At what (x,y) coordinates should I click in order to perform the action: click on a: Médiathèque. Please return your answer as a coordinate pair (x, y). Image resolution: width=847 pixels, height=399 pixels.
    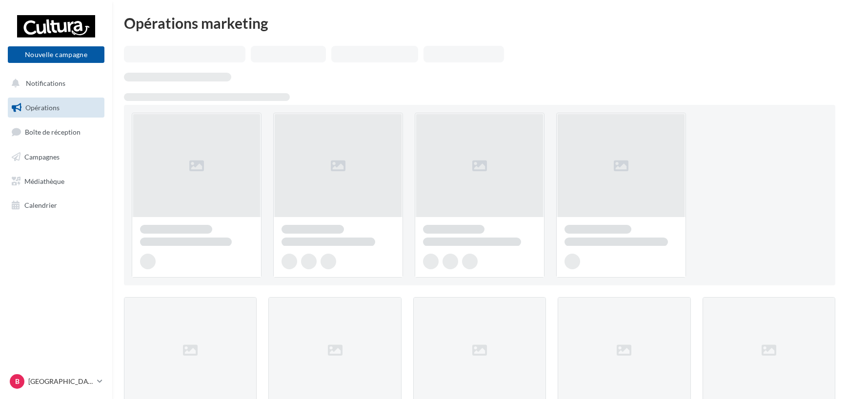
    Looking at the image, I should click on (56, 182).